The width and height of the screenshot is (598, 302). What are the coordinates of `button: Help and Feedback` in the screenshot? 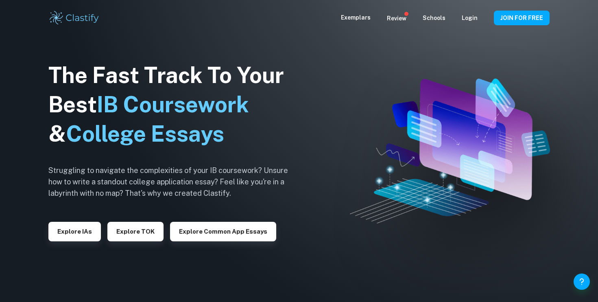 It's located at (581, 281).